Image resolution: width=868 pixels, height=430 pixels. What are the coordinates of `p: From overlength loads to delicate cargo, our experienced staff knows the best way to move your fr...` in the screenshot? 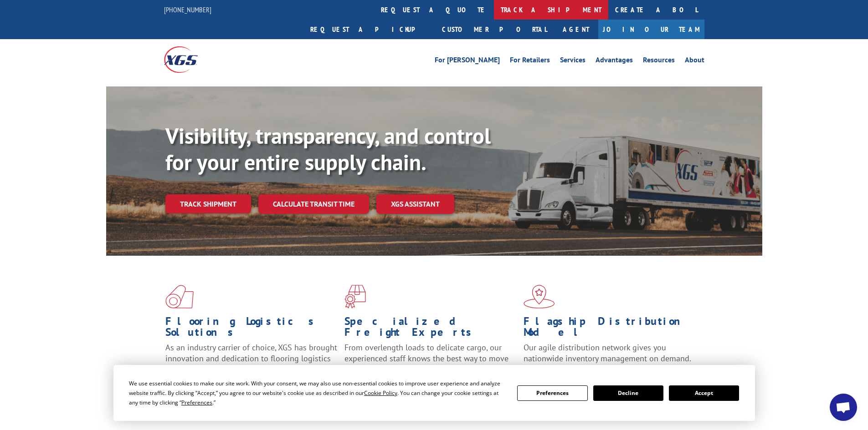 It's located at (430, 362).